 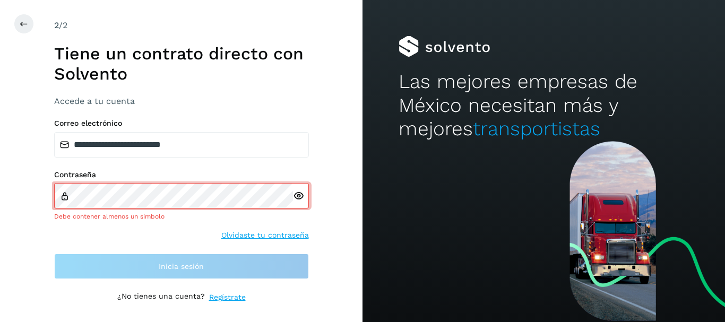 What do you see at coordinates (181, 123) in the screenshot?
I see `label: Correo electrónico` at bounding box center [181, 123].